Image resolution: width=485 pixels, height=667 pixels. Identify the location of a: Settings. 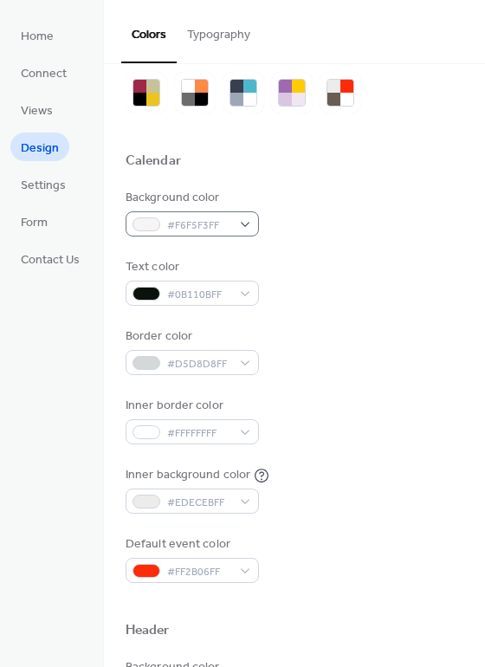
(43, 184).